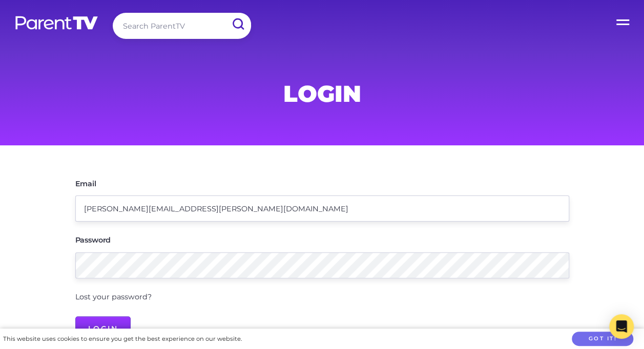  What do you see at coordinates (85, 184) in the screenshot?
I see `label: Email` at bounding box center [85, 184].